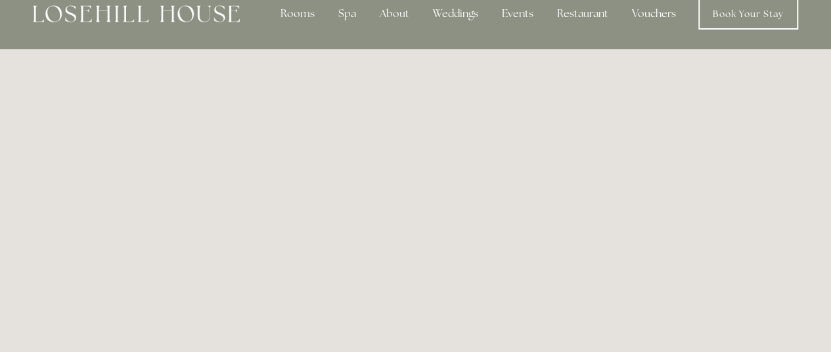  What do you see at coordinates (518, 14) in the screenshot?
I see `div: Events` at bounding box center [518, 14].